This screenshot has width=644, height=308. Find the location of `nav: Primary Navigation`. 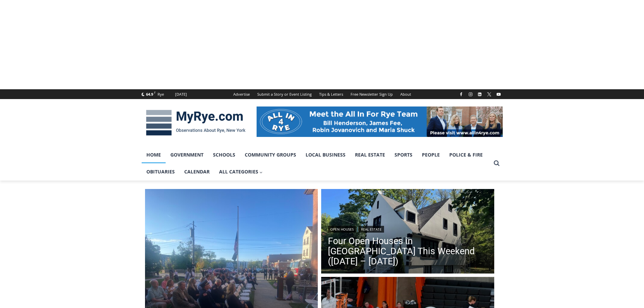

nav: Primary Navigation is located at coordinates (316, 163).